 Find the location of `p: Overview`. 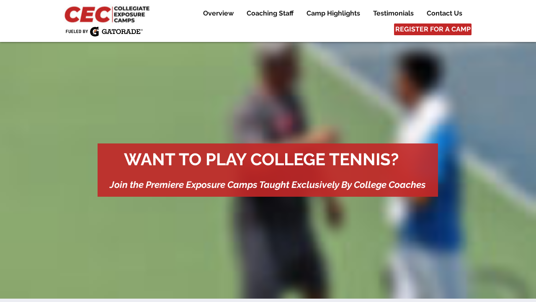

p: Overview is located at coordinates (218, 13).